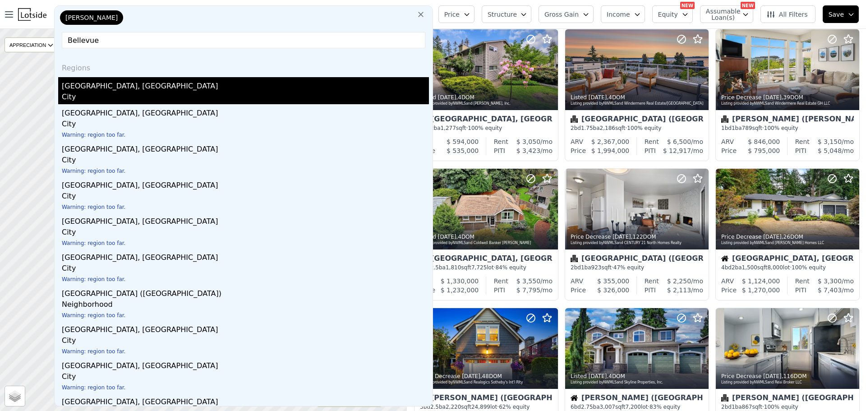 This screenshot has height=411, width=866. I want to click on span: 3,007, so click(608, 407).